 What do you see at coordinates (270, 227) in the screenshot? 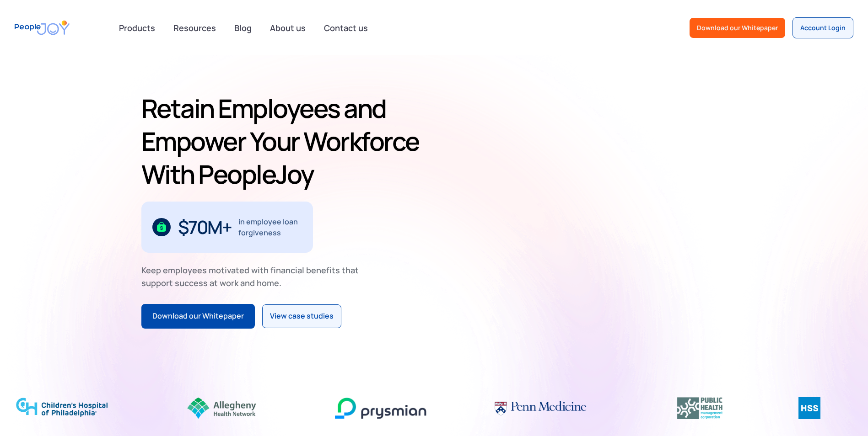
I see `div: in employee loan forgiveness` at bounding box center [270, 227].